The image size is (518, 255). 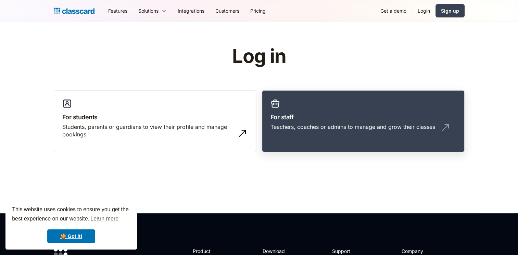 What do you see at coordinates (363, 122) in the screenshot?
I see `a: For staffTeachers, coaches or admins to manage and grow their classes` at bounding box center [363, 122].